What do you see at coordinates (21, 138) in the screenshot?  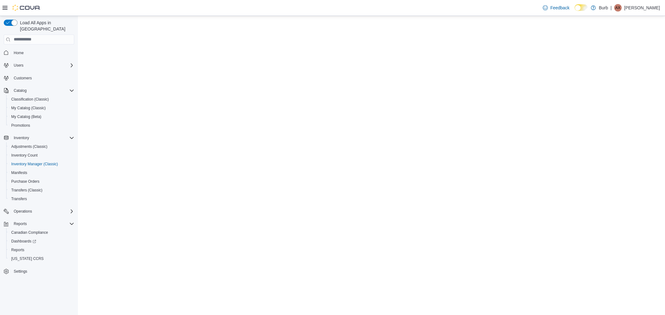 I see `button: Inventory` at bounding box center [21, 138].